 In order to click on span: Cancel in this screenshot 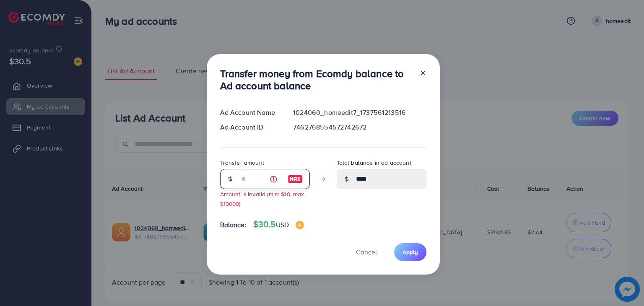, I will do `click(366, 252)`.